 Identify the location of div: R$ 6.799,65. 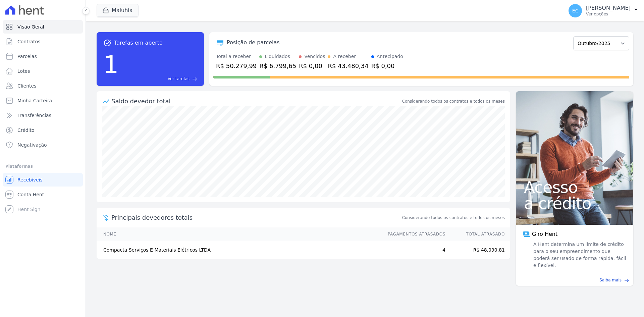
(278, 66).